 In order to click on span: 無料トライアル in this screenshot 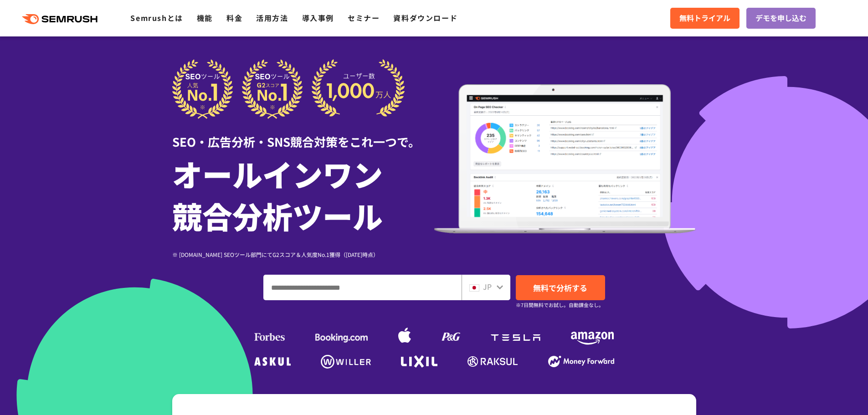, I will do `click(705, 18)`.